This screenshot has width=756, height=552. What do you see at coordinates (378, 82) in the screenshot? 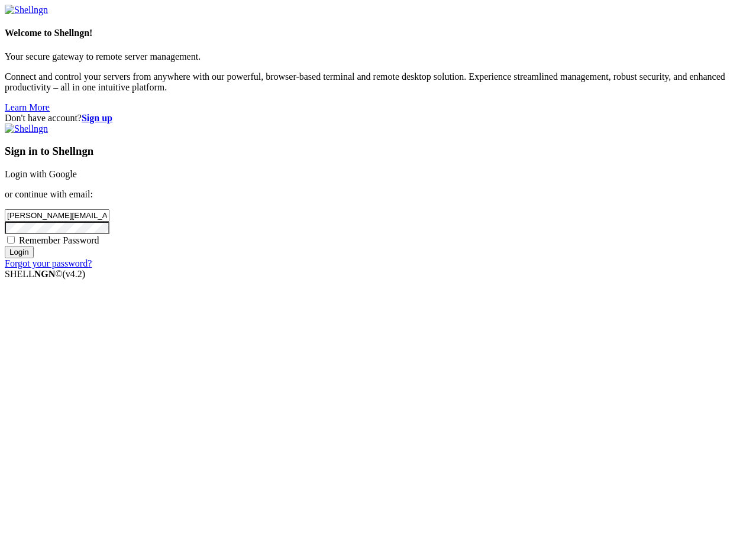
I see `p: Connect and control your servers from anywhere with our powerful, browser-based terminal and remo...` at bounding box center [378, 82].